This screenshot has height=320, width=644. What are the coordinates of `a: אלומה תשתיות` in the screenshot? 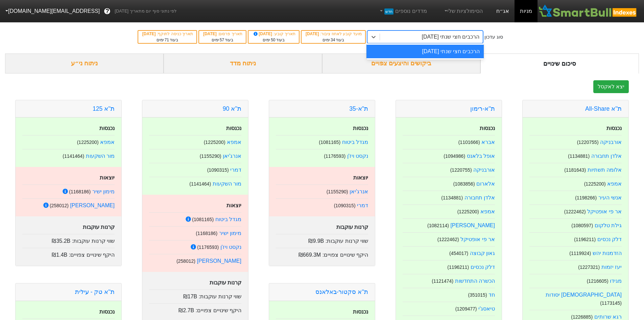 It's located at (605, 170).